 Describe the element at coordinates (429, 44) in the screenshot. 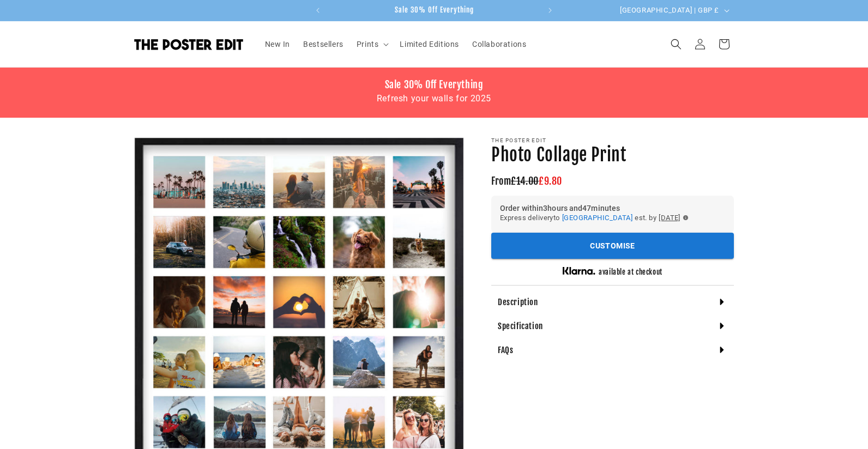

I see `a: Limited Editions` at that location.